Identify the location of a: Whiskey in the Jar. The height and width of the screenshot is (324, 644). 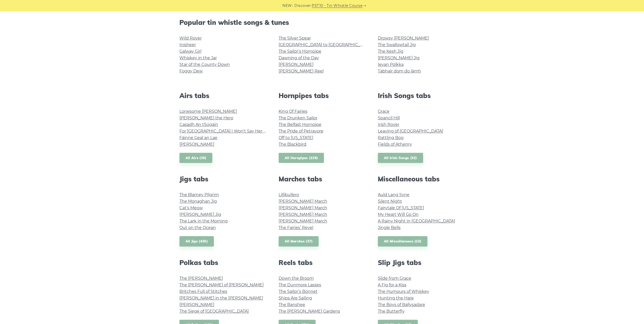
(198, 58).